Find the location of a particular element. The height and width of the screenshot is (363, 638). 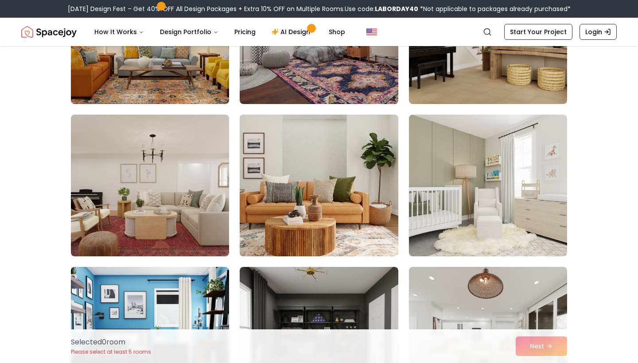

a: Shop is located at coordinates (337, 32).